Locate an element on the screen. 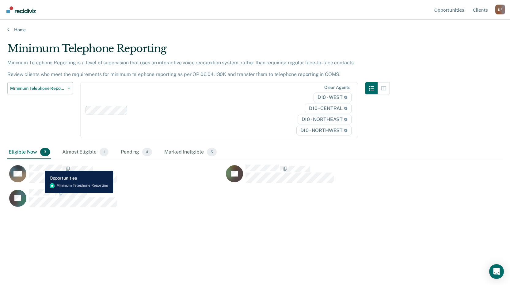  span: 4 is located at coordinates (147, 152).